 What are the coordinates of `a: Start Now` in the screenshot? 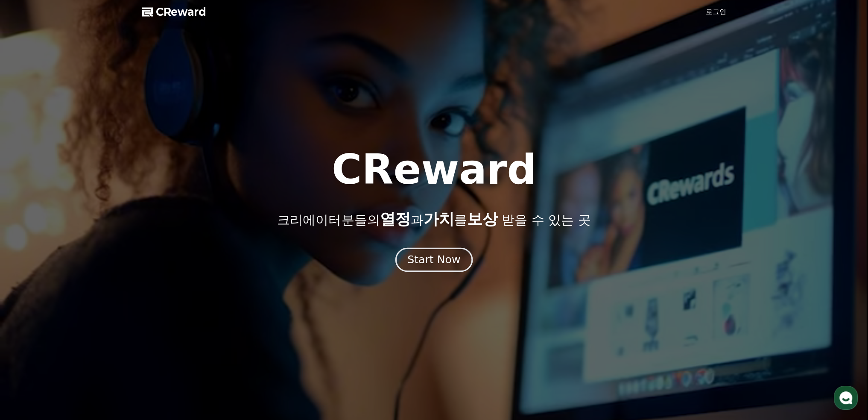 It's located at (434, 261).